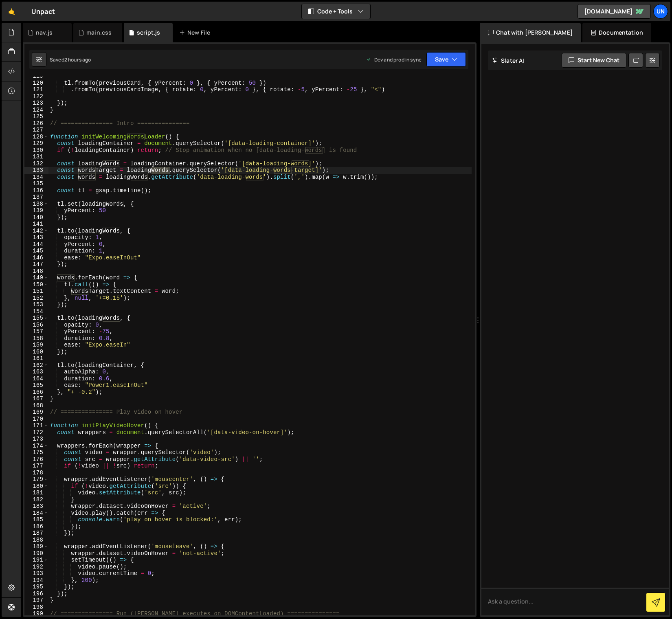  Describe the element at coordinates (36, 291) in the screenshot. I see `div: 151` at that location.